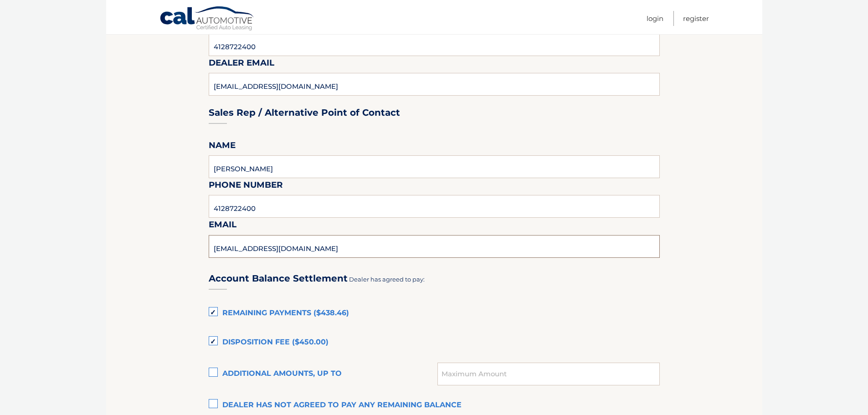 The image size is (868, 415). Describe the element at coordinates (208, 19) in the screenshot. I see `a: Cal Automotive` at that location.